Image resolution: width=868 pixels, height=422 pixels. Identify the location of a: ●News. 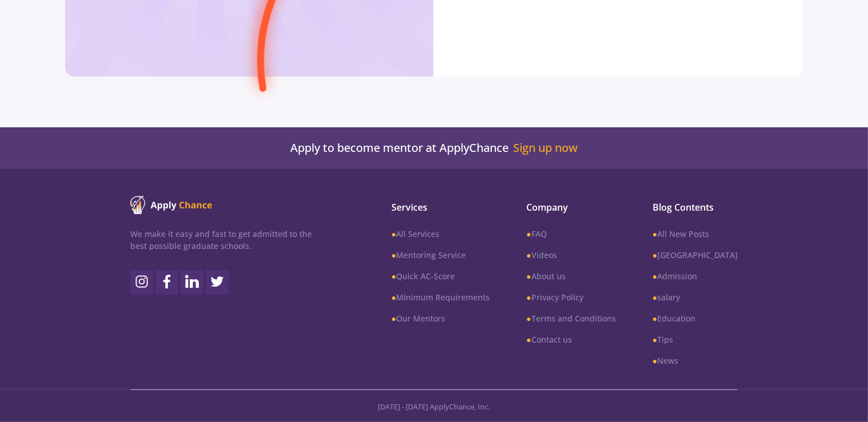
(695, 360).